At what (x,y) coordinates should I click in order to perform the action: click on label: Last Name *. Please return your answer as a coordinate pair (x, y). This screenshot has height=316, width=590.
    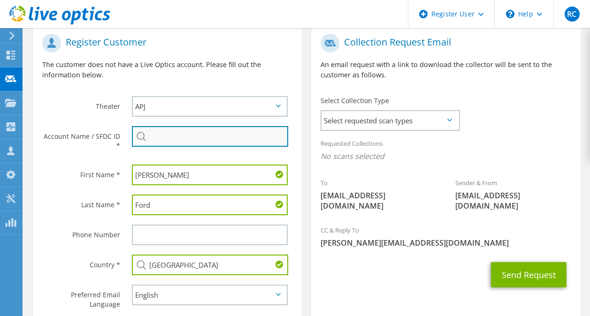
    Looking at the image, I should click on (81, 202).